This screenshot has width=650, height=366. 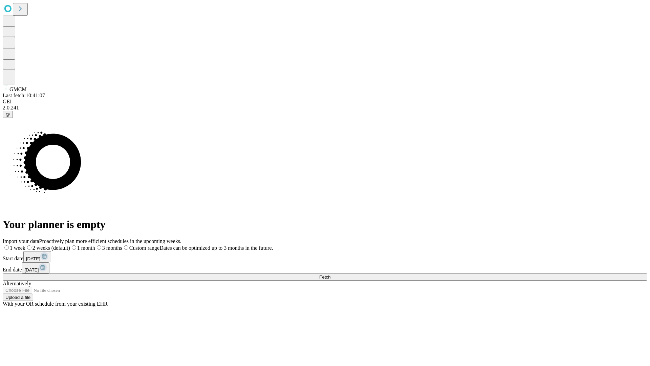 I want to click on span: Import your data, so click(x=21, y=241).